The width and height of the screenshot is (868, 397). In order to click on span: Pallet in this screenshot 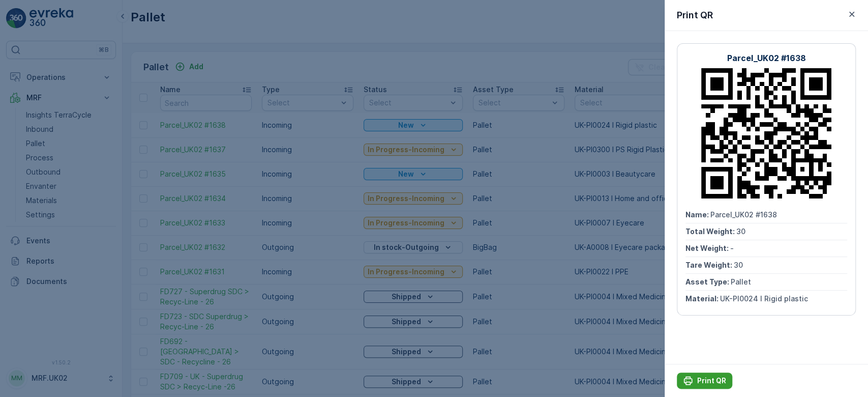, I will do `click(741, 282)`.